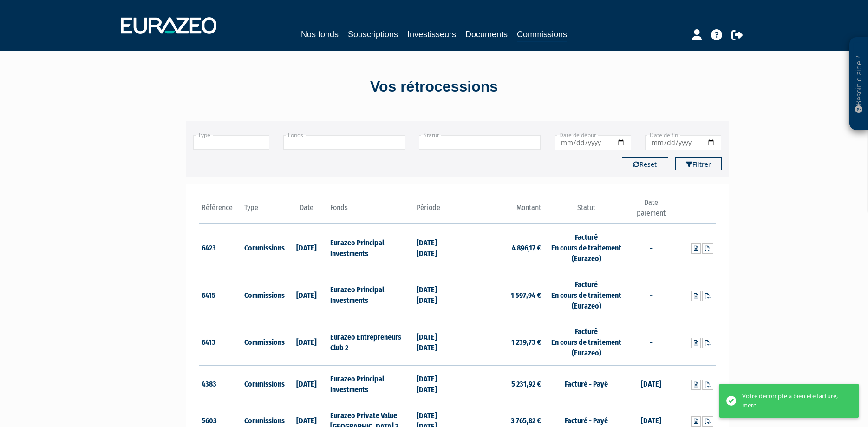 This screenshot has height=427, width=868. What do you see at coordinates (500, 248) in the screenshot?
I see `td: 4 896,17 €` at bounding box center [500, 248].